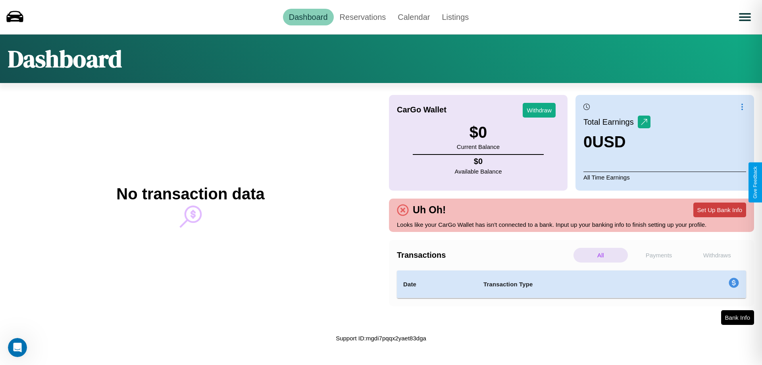  What do you see at coordinates (455, 17) in the screenshot?
I see `a: Listings` at bounding box center [455, 17].